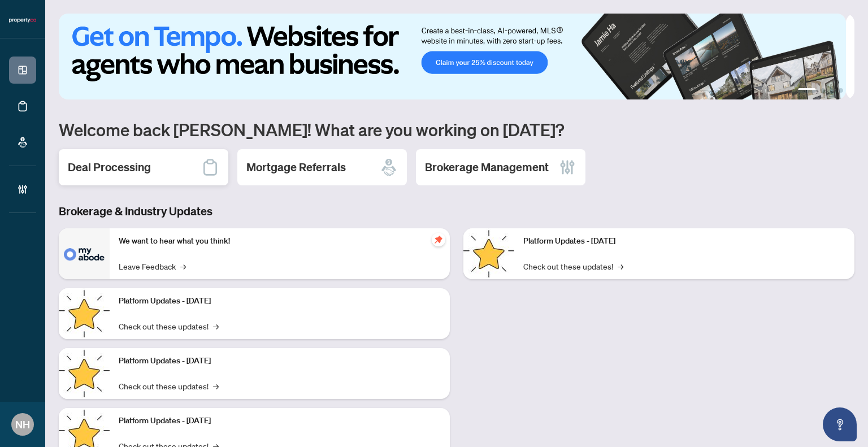 The height and width of the screenshot is (447, 868). I want to click on button: 3, so click(832, 90).